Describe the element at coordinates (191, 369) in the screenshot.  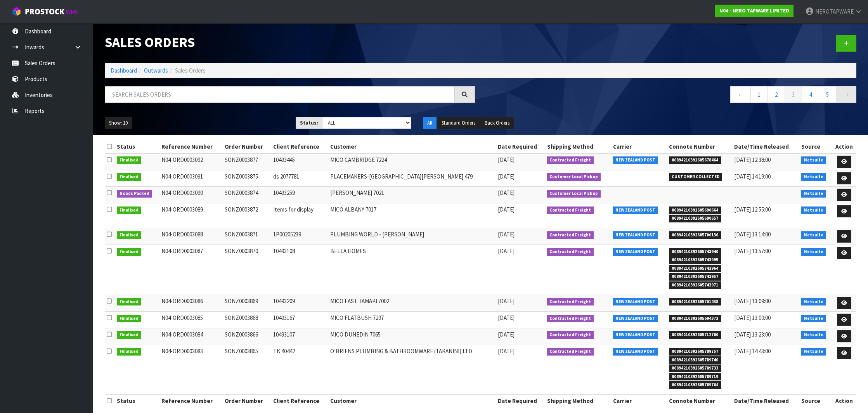
I see `td: N04-ORD0003083` at that location.